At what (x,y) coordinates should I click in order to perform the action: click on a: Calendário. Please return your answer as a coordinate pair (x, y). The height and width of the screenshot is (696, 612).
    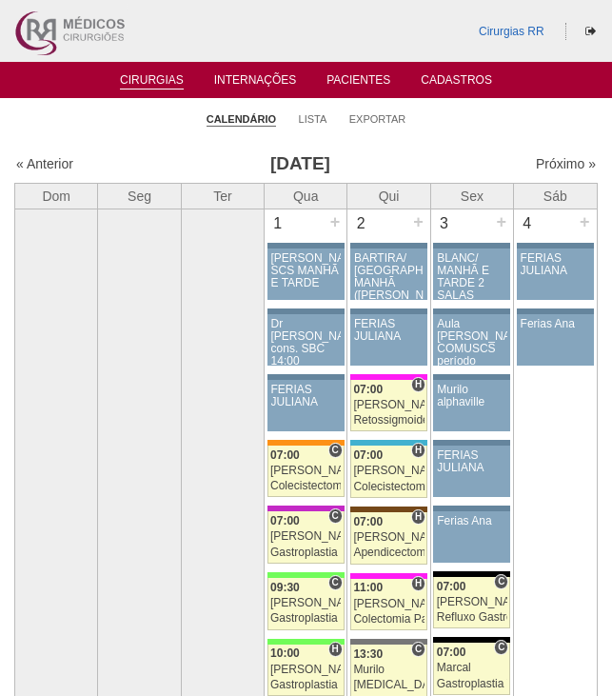
    Looking at the image, I should click on (241, 119).